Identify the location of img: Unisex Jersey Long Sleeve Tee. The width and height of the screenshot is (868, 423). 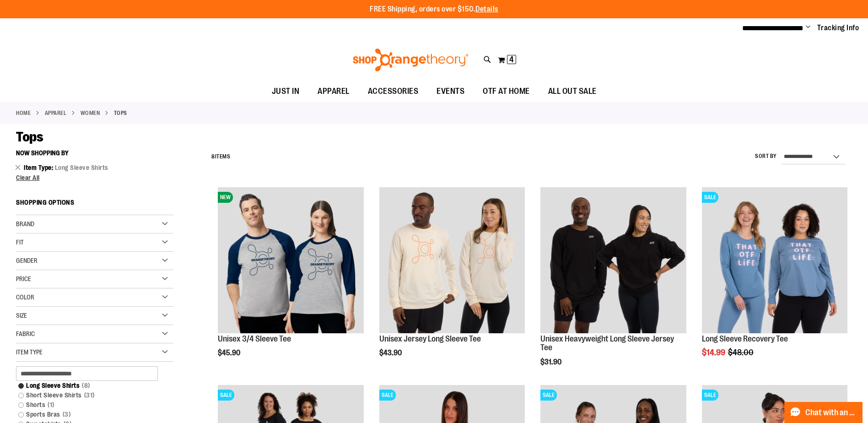
(452, 260).